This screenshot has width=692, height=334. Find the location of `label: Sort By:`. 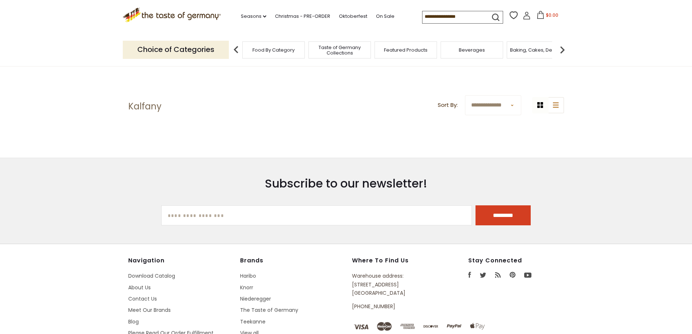

label: Sort By: is located at coordinates (447, 105).